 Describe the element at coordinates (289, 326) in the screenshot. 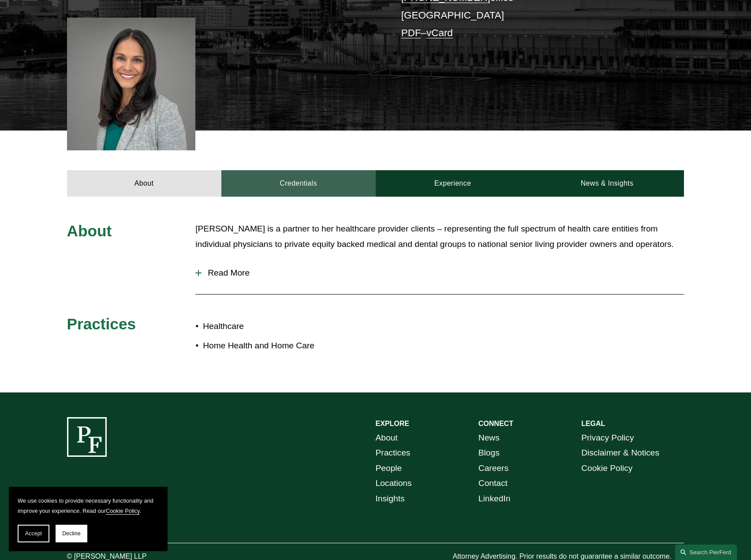

I see `p: Healthcare` at that location.